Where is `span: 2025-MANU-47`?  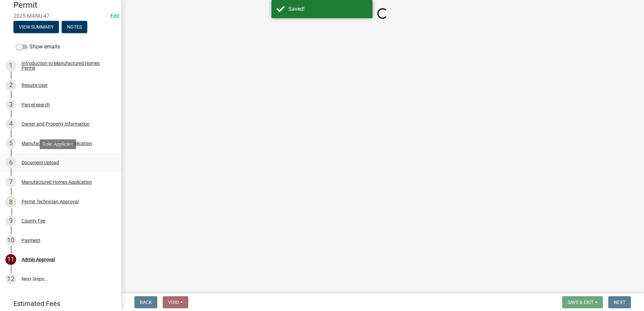
span: 2025-MANU-47 is located at coordinates (61, 16).